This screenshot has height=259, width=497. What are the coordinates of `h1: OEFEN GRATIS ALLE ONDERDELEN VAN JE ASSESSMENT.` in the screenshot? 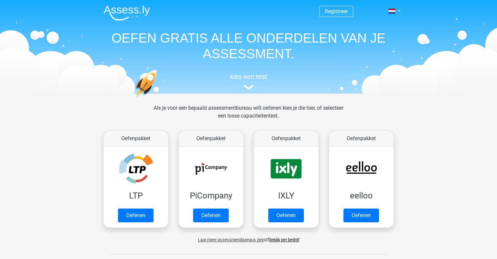 It's located at (249, 46).